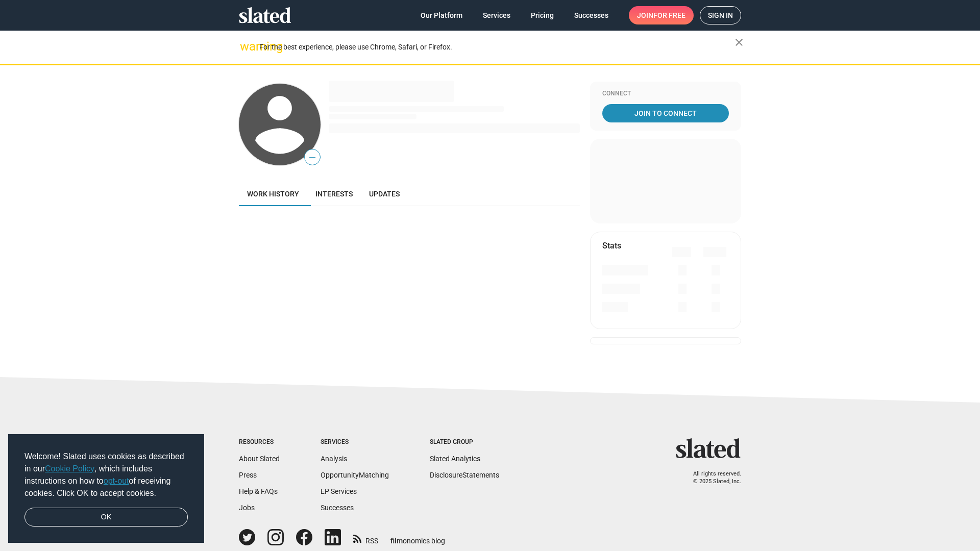 This screenshot has height=551, width=980. Describe the element at coordinates (273, 194) in the screenshot. I see `a: Work history` at that location.